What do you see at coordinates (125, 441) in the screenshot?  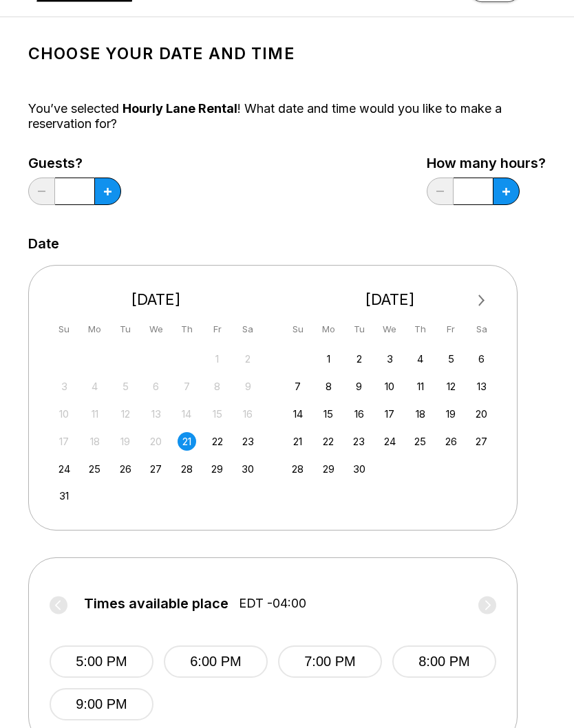 I see `div: Not available Tuesday, August 19th, 2025` at bounding box center [125, 441].